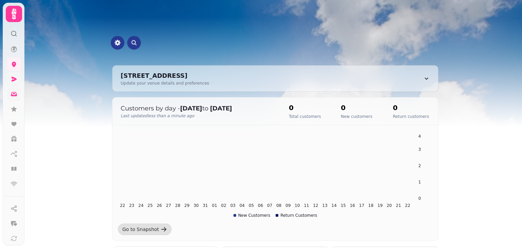 The width and height of the screenshot is (522, 248). I want to click on tspan: 01, so click(215, 206).